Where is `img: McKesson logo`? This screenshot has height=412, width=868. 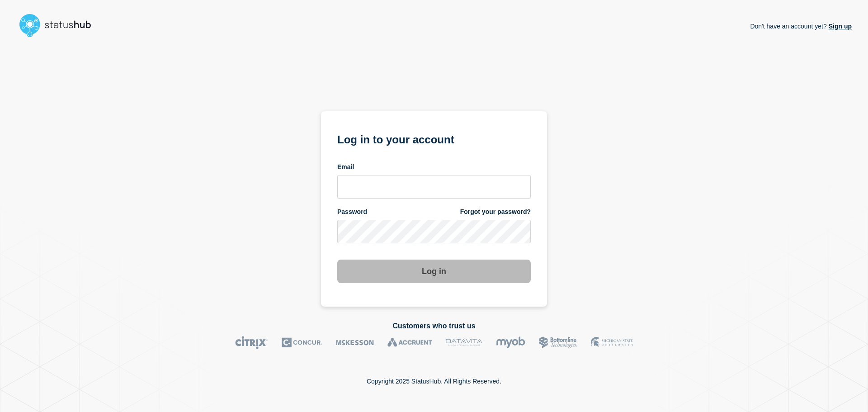
img: McKesson logo is located at coordinates (355, 342).